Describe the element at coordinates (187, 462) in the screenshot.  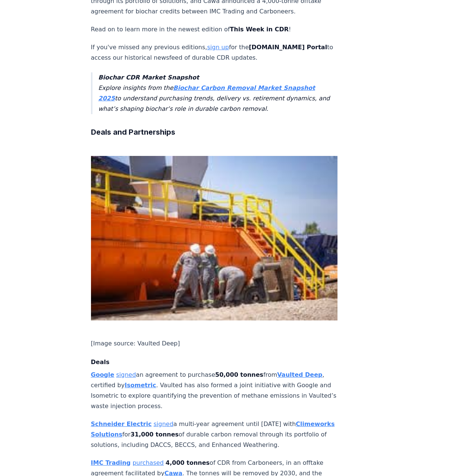
I see `strong: 4,000 tonnes` at that location.